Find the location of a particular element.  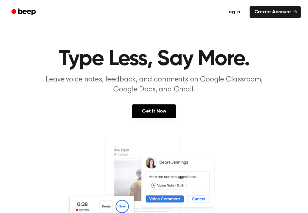

a: Log in is located at coordinates (233, 12).